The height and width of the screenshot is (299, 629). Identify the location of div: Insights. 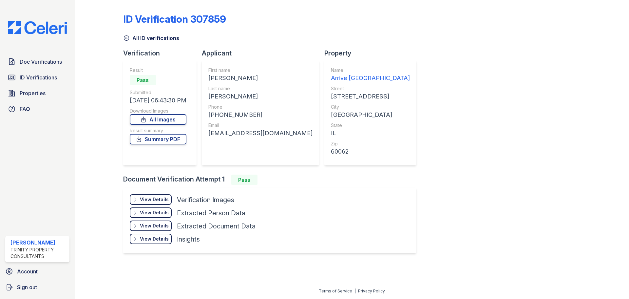
(188, 239).